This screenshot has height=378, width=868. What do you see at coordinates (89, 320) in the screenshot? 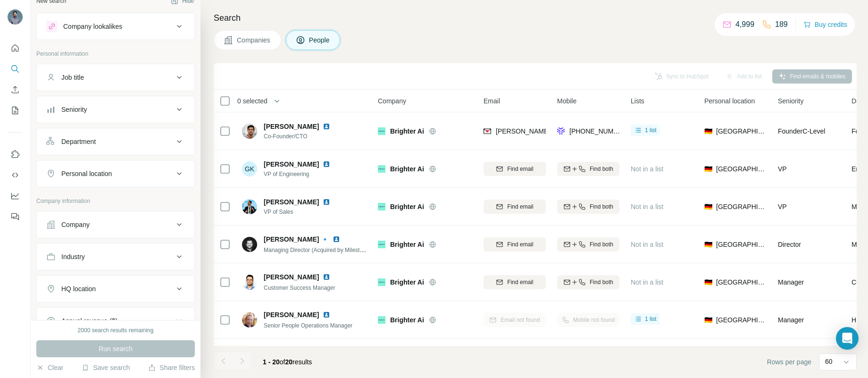
I see `div: Annual revenue ($)` at bounding box center [89, 320].